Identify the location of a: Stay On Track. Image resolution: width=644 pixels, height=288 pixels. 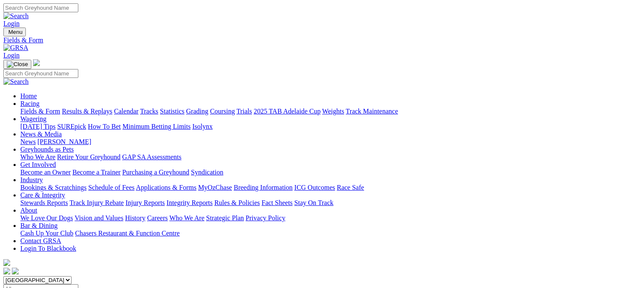
(314, 203).